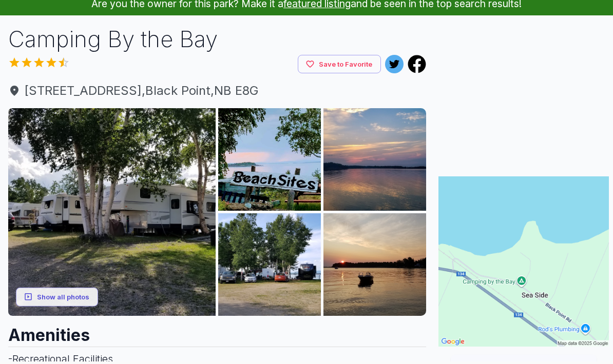 The image size is (613, 364). Describe the element at coordinates (269, 160) in the screenshot. I see `img: AAcXr8q5nuvmshbQfZUA9GuQ0YKWzFUS0l0-BL7WpbZ6KfKlvADpUO45DWDqm2KVuRrXcCELP1IdwE_SEtG6F5fK0_Xtr86SI...` at that location.